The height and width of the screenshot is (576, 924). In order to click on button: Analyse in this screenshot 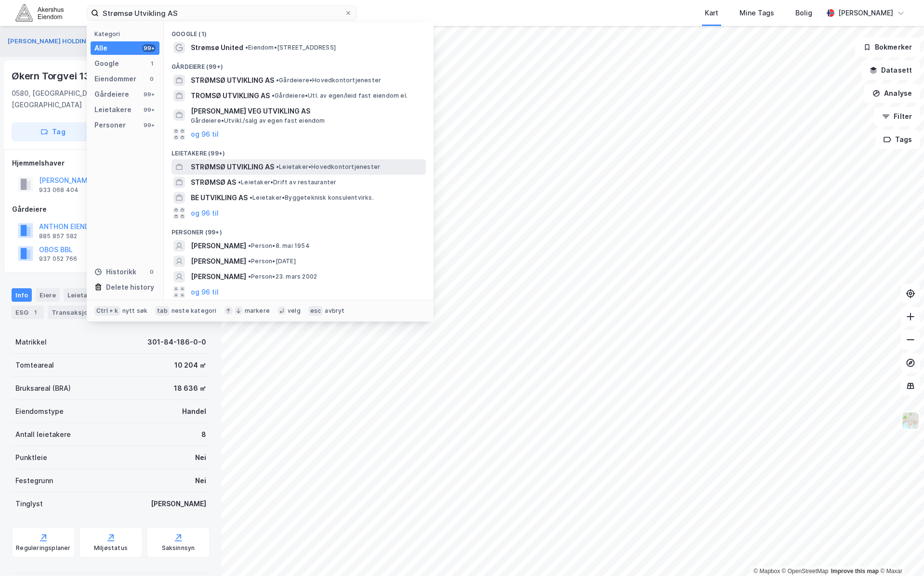, I will do `click(892, 93)`.